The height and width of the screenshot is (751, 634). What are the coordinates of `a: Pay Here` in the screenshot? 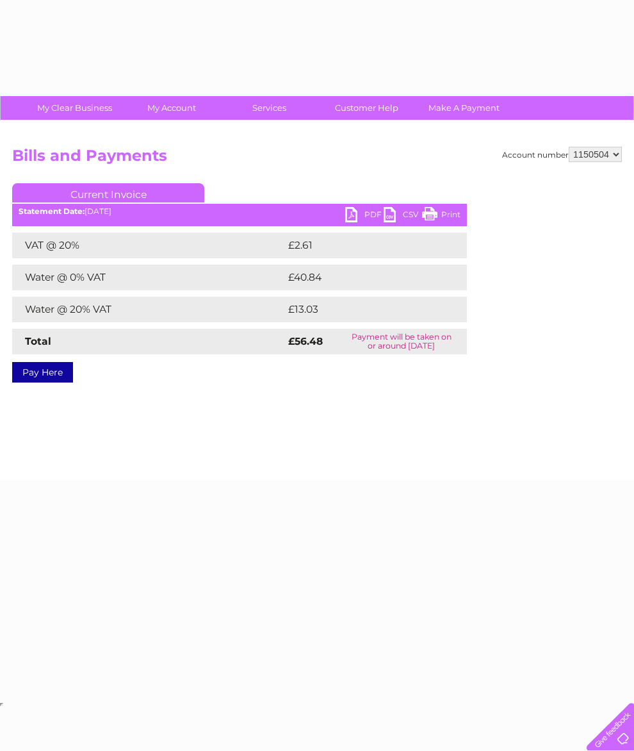 It's located at (42, 372).